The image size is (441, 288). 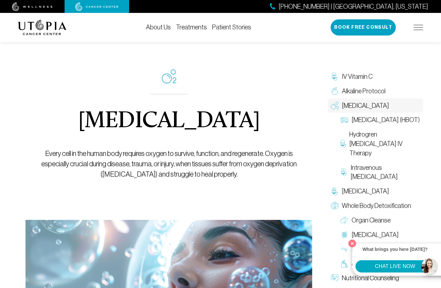 I want to click on span: Whole Body Detoxification, so click(x=376, y=205).